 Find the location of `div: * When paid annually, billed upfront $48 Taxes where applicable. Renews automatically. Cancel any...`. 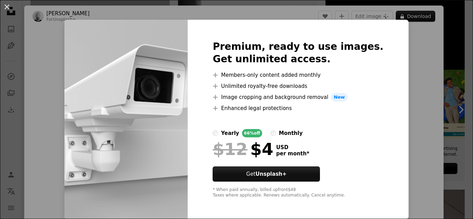

div: * When paid annually, billed upfront $48 Taxes where applicable. Renews automatically. Cancel any... is located at coordinates (298, 193).